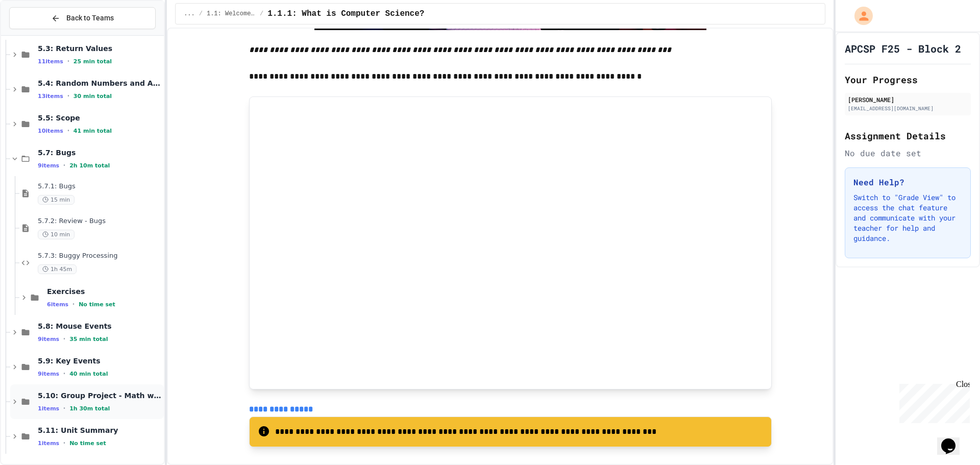  I want to click on span: Exercises, so click(104, 292).